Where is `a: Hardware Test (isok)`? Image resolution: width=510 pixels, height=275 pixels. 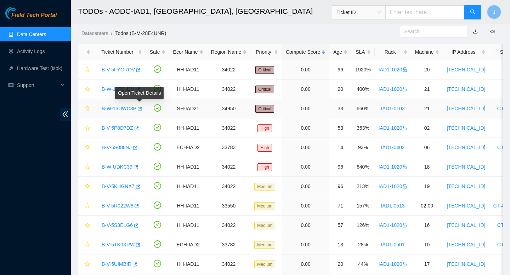 a: Hardware Test (isok) is located at coordinates (40, 68).